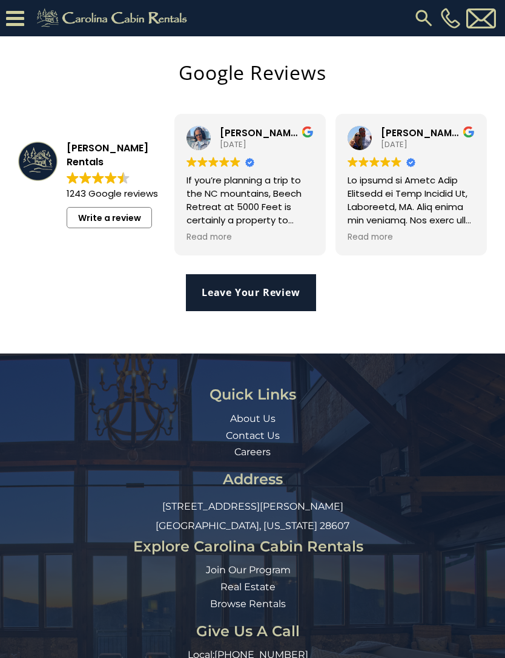 The width and height of the screenshot is (505, 658). I want to click on a: Real Estate, so click(248, 587).